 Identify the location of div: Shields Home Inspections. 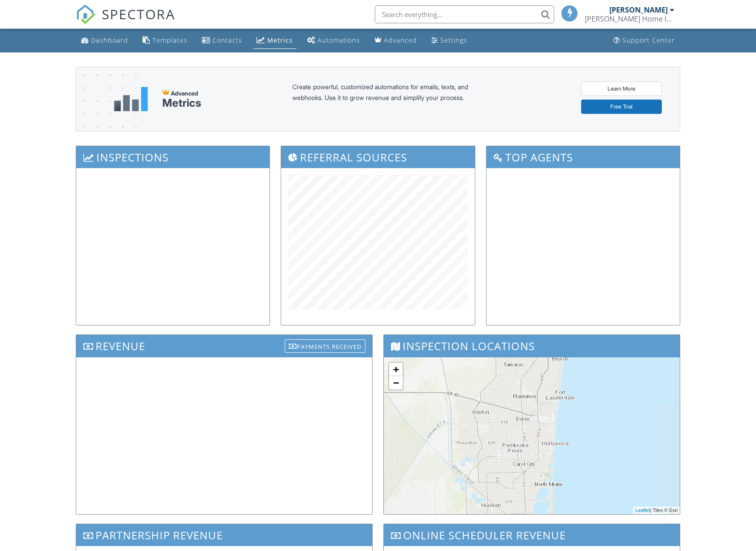
(630, 19).